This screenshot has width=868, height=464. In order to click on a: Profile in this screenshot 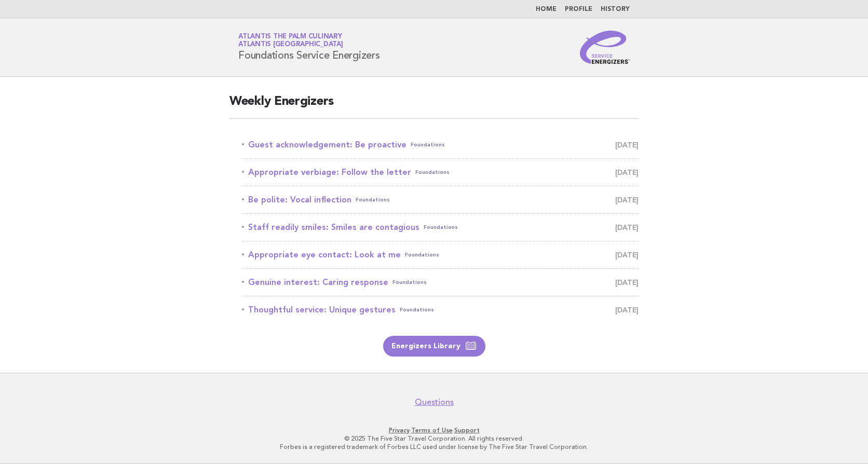, I will do `click(579, 9)`.